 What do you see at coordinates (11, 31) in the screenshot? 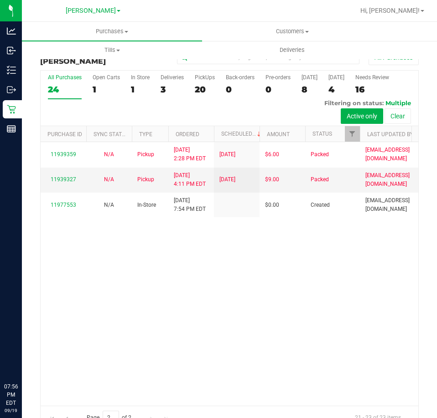
I see `inline-svg: Analytics` at bounding box center [11, 31].